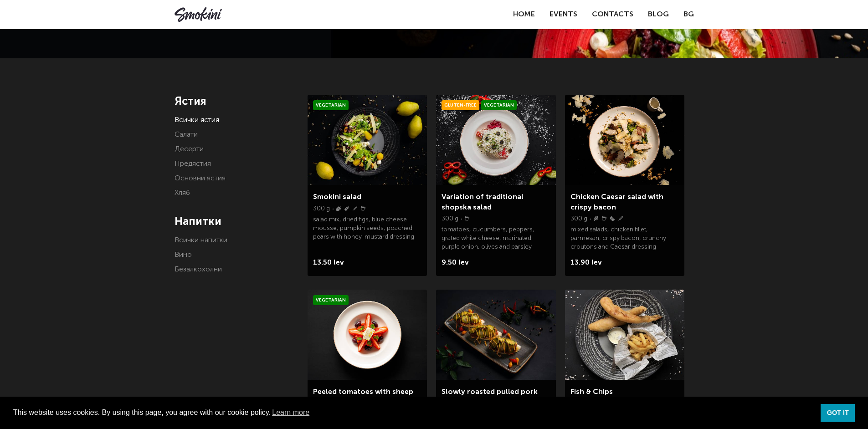  I want to click on a: dismiss cookie message, so click(838, 413).